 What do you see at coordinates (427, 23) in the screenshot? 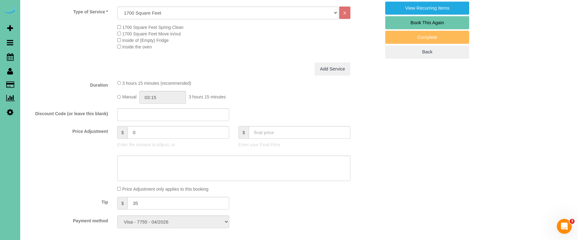
I see `a: Book This Again` at bounding box center [427, 23].